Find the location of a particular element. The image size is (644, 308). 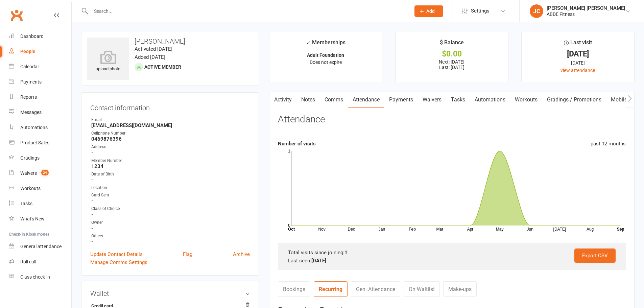

div: $ Balance is located at coordinates (452, 44).